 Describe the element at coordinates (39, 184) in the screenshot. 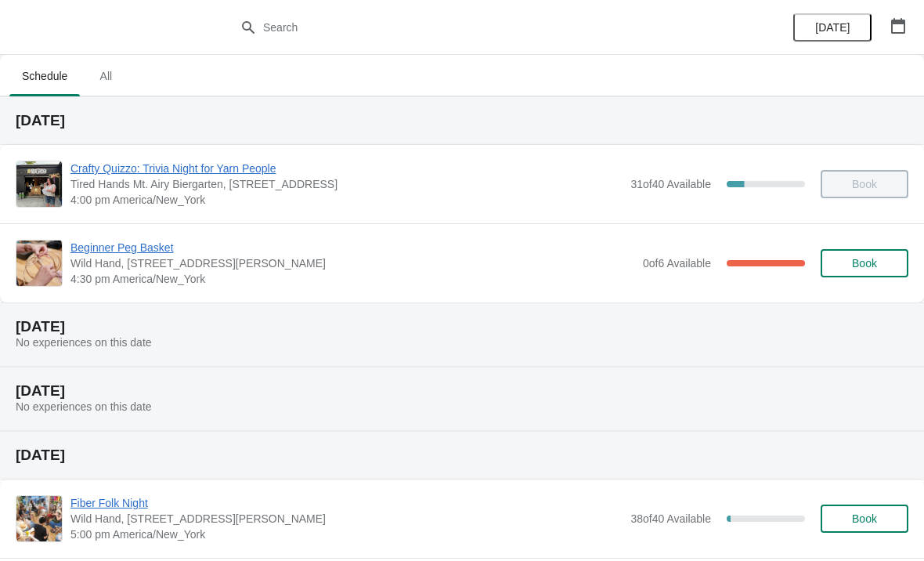

I see `img: Crafty Quizzo: Trivia Night for Yarn People | Tired Hands Mt. Airy Biergarten, 6730 Germantown Av...` at that location.